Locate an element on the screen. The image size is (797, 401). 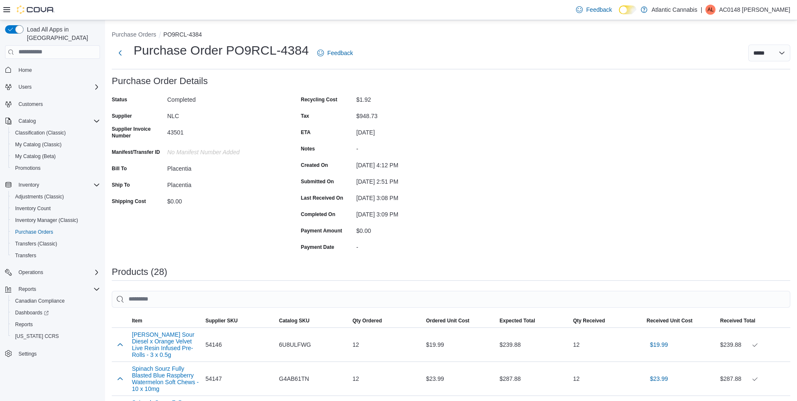
span: Received Unit Cost is located at coordinates (670, 321).